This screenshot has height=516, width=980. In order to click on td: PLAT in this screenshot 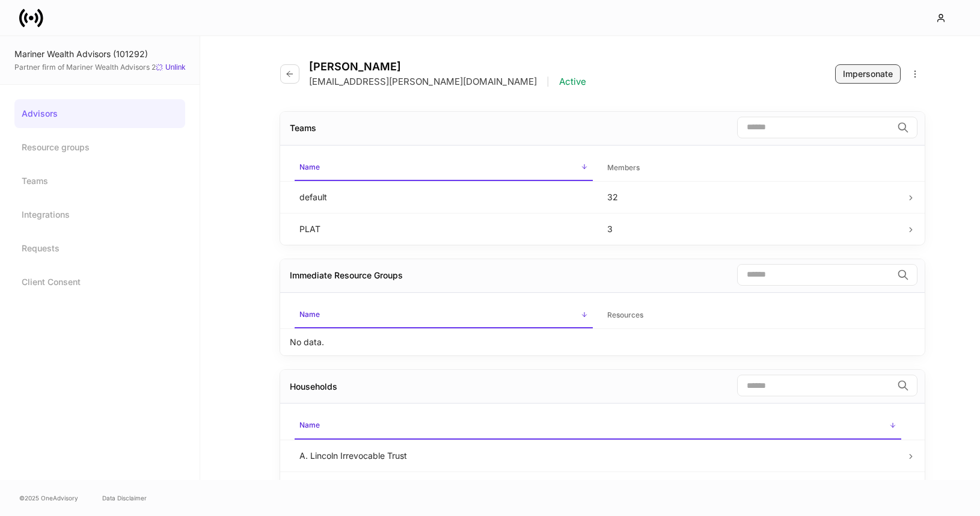, I will do `click(443, 228)`.